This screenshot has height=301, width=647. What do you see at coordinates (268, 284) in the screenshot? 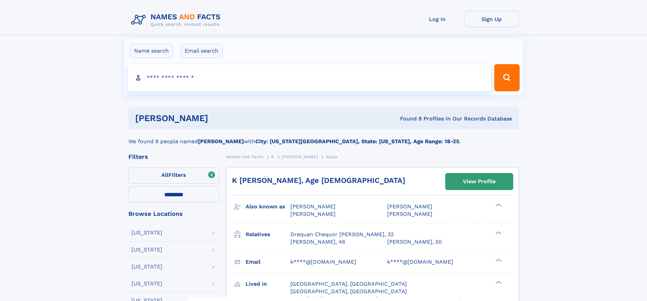
I see `h3: Lived in` at bounding box center [268, 284].